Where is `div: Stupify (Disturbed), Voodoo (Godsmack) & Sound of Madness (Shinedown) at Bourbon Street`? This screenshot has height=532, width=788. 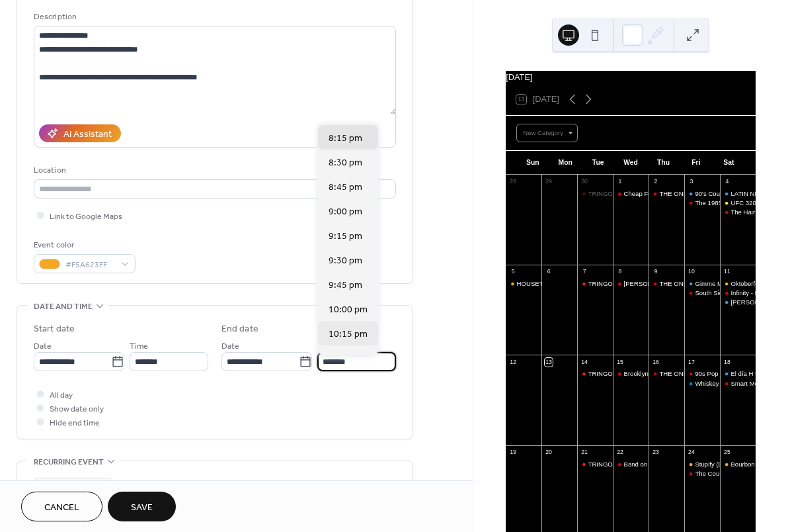
div: Stupify (Disturbed), Voodoo (Godsmack) & Sound of Madness (Shinedown) at Bourbon Street is located at coordinates (702, 464).